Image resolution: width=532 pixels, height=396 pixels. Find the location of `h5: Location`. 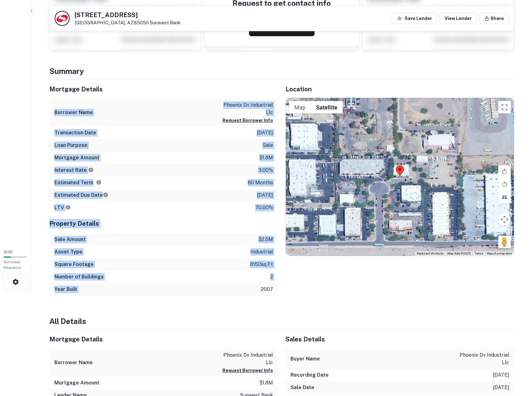

h5: Location is located at coordinates (400, 89).